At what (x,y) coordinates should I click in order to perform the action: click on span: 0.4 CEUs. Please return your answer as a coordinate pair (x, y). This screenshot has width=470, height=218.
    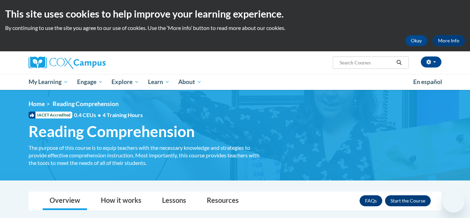
    Looking at the image, I should click on (108, 115).